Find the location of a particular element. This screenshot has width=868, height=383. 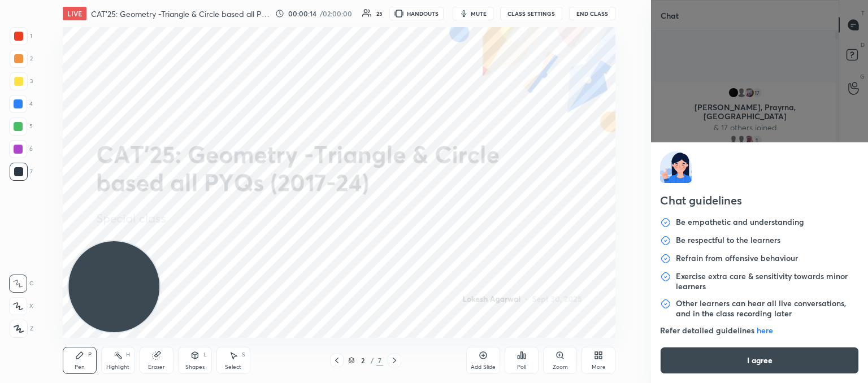

div: 4 is located at coordinates (21, 104).